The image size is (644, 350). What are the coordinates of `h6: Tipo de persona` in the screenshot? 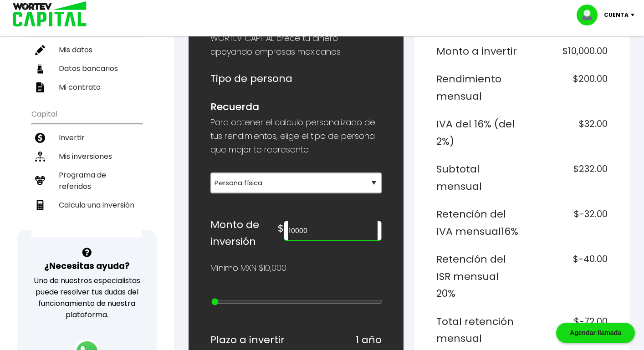 It's located at (296, 79).